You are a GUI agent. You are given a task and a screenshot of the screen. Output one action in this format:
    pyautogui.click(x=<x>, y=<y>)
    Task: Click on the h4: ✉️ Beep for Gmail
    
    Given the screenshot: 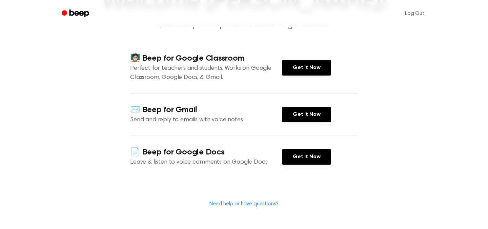 What is the action you would take?
    pyautogui.click(x=206, y=110)
    